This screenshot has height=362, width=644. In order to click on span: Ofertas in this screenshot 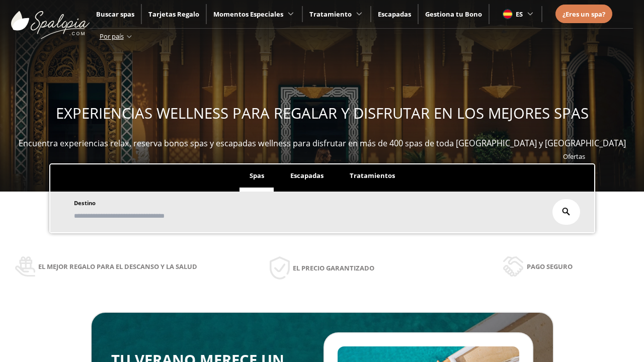, I will do `click(574, 156)`.